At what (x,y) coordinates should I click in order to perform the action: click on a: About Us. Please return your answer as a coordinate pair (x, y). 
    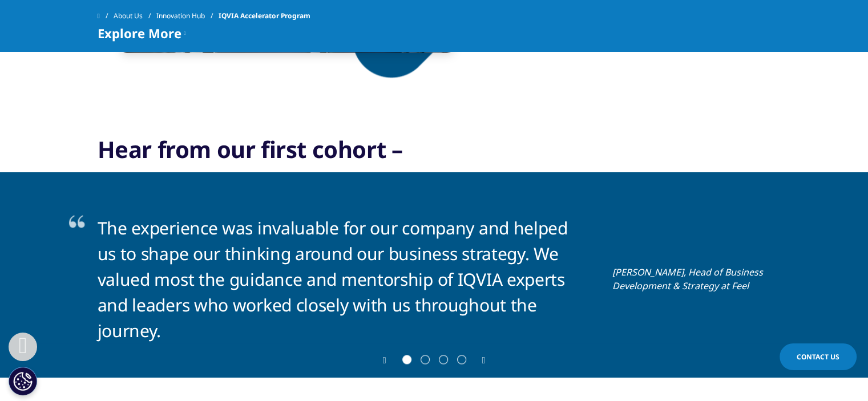
    Looking at the image, I should click on (134, 16).